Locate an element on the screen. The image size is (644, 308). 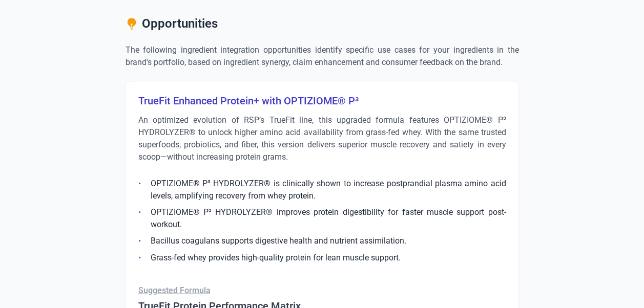
li: OPTIZIOME® P³ HYDROLYZER® improves protein digestibility for faster muscle support post-workout. is located at coordinates (322, 218).